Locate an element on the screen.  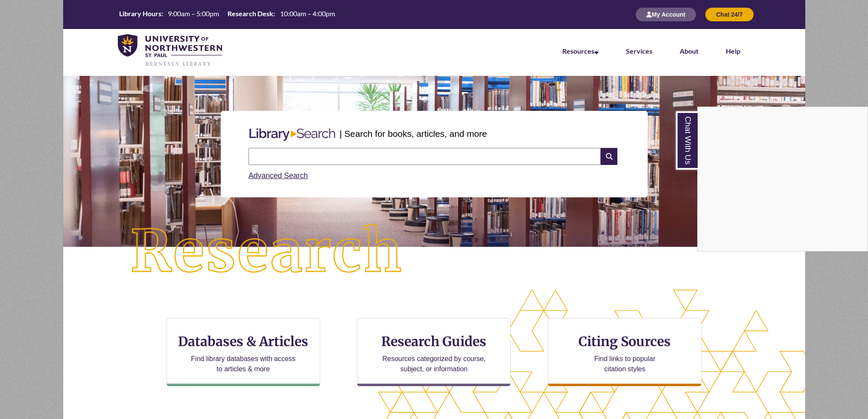
a: About is located at coordinates (689, 50).